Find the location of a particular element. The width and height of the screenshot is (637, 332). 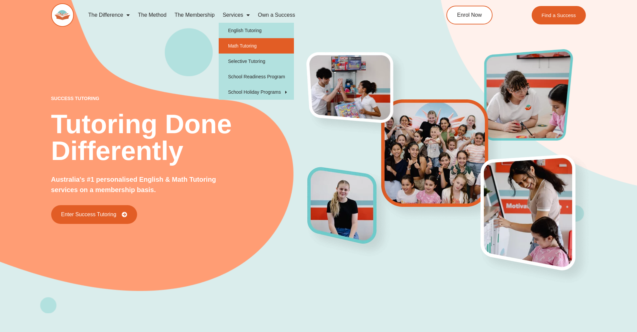

span: Enrol Now is located at coordinates (469, 15).